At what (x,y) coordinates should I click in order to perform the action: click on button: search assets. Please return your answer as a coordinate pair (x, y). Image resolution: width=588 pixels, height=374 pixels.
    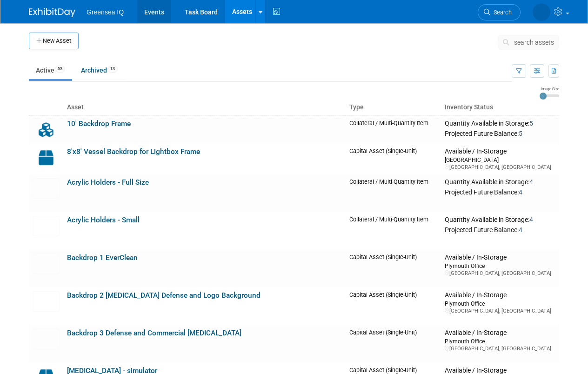
    Looking at the image, I should click on (529, 43).